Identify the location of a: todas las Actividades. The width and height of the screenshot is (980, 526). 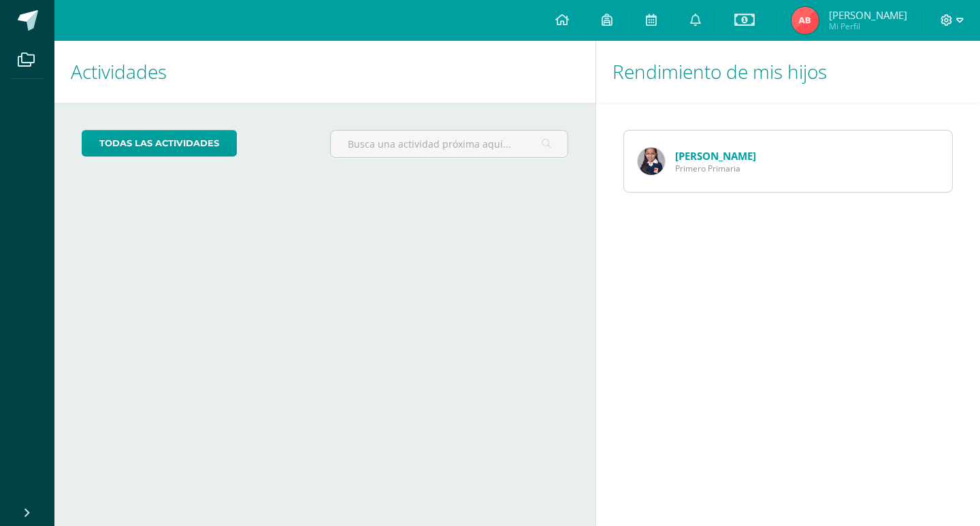
(160, 143).